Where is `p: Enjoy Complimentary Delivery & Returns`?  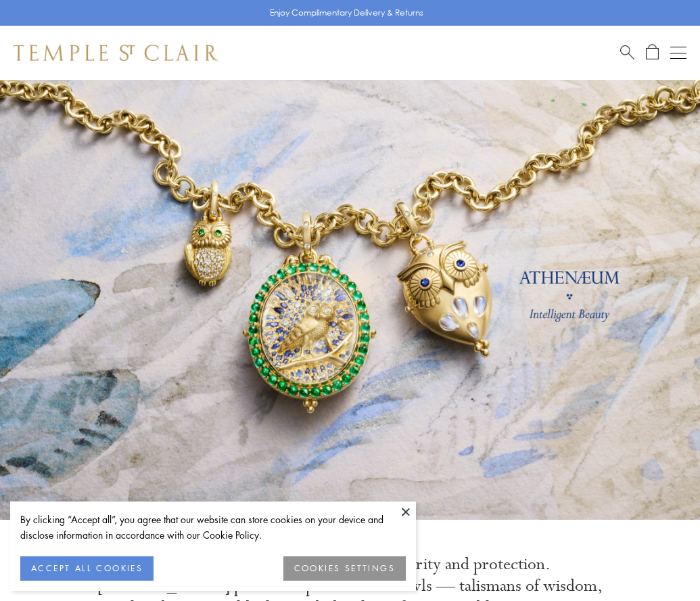 p: Enjoy Complimentary Delivery & Returns is located at coordinates (346, 13).